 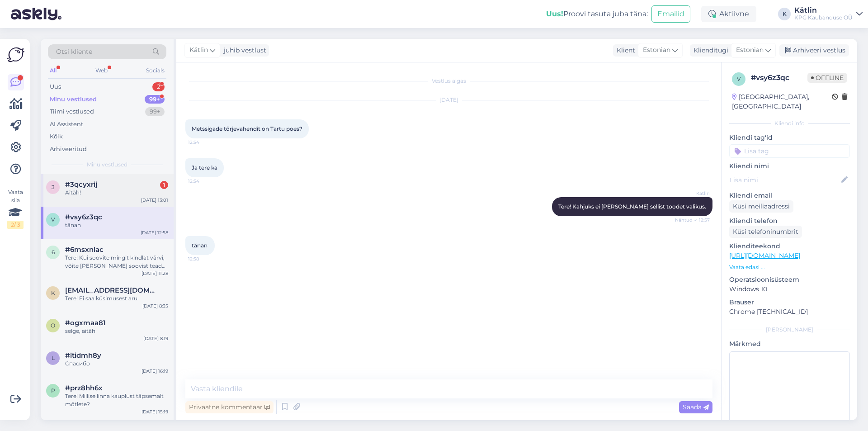 What do you see at coordinates (107, 165) in the screenshot?
I see `span: Minu vestlused` at bounding box center [107, 165].